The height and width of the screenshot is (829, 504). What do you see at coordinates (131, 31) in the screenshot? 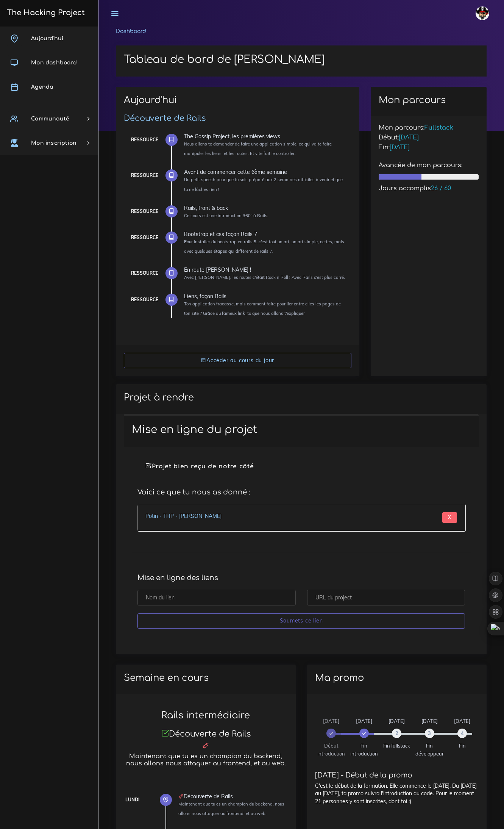
I see `a: Dashboard` at bounding box center [131, 31].